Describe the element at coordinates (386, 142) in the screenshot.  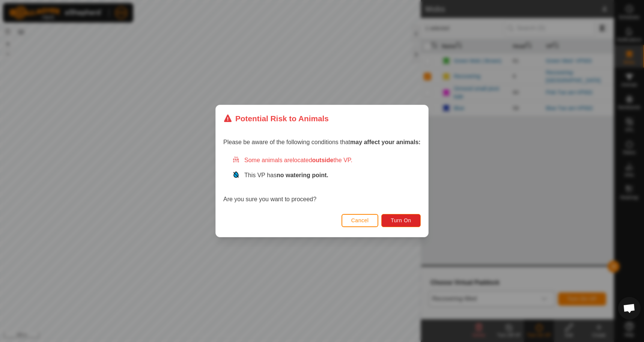
I see `strong: may affect your animals:` at that location.